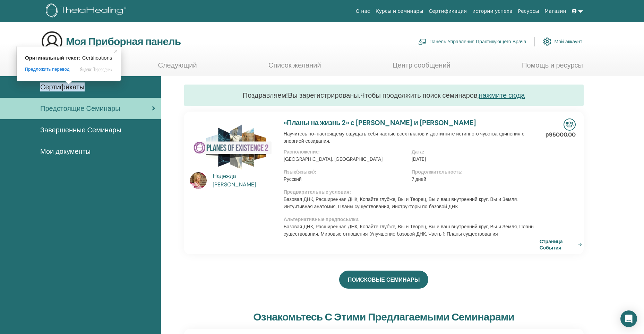  What do you see at coordinates (265, 95) in the screenshot?
I see `ya-tr-span: Поздравляем!` at bounding box center [265, 95].